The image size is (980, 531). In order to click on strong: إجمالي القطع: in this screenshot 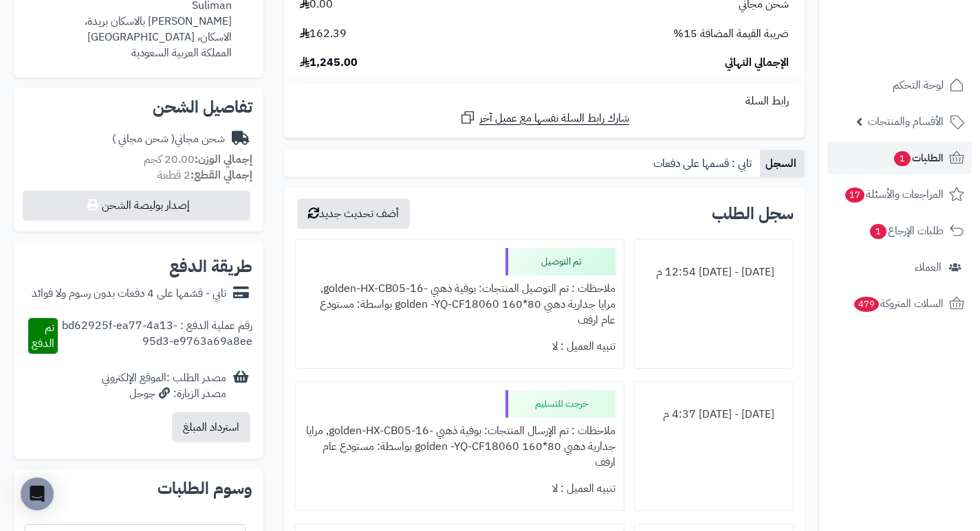, I will do `click(221, 175)`.